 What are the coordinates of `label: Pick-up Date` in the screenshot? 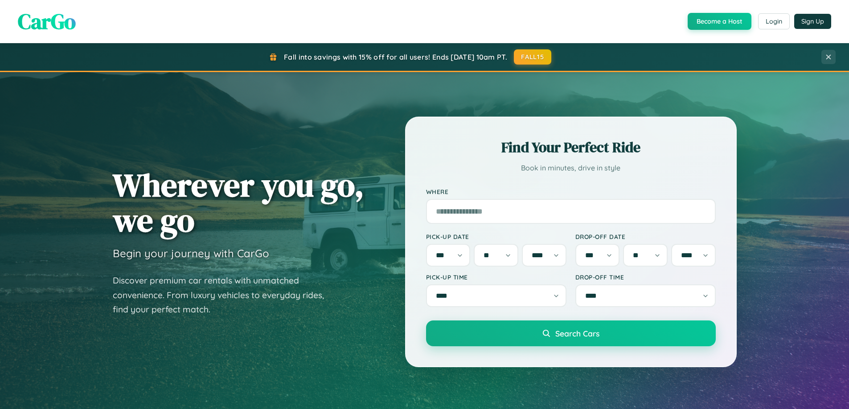 It's located at (496, 237).